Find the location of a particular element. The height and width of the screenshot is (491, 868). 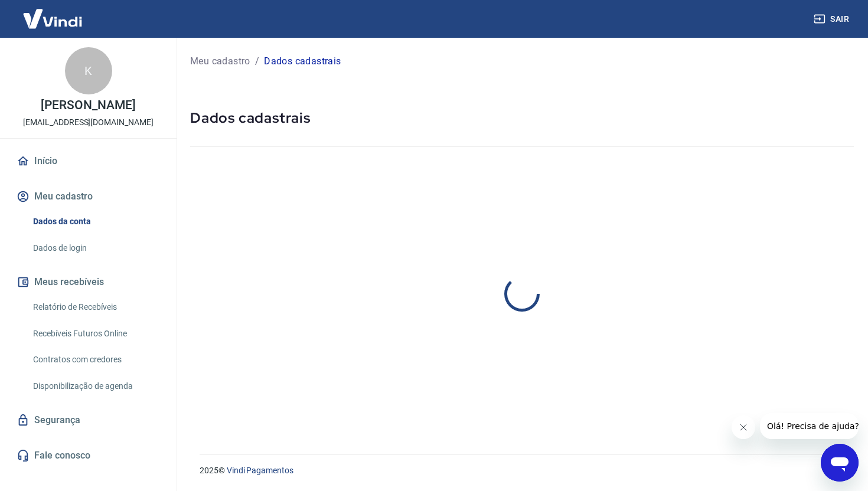

a: Vindi Pagamentos is located at coordinates (260, 470).